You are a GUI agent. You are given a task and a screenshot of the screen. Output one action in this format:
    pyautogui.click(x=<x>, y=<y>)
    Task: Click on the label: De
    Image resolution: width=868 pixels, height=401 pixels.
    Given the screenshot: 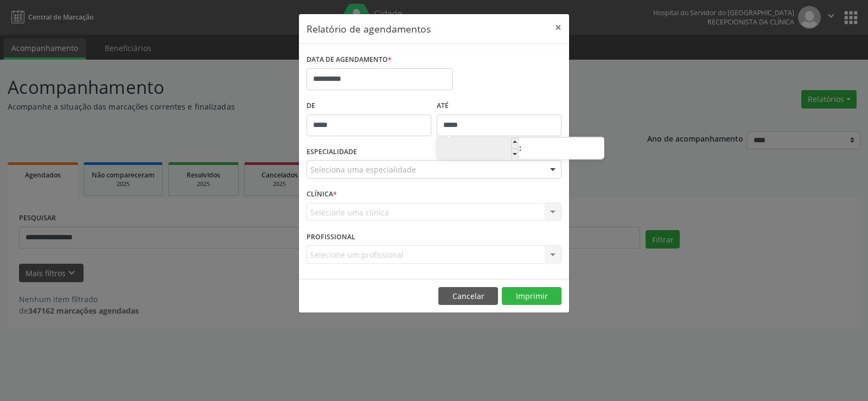 What is the action you would take?
    pyautogui.click(x=369, y=106)
    